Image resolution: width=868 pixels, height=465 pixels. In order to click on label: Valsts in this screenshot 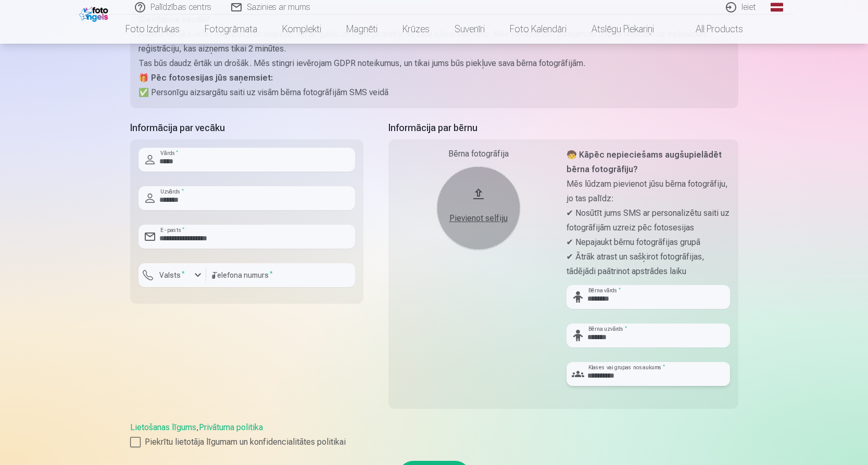, I will do `click(172, 275)`.